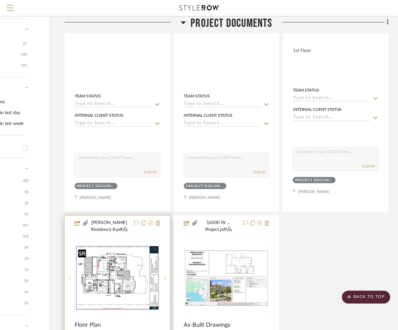 The width and height of the screenshot is (398, 330). I want to click on span: (13), so click(26, 237).